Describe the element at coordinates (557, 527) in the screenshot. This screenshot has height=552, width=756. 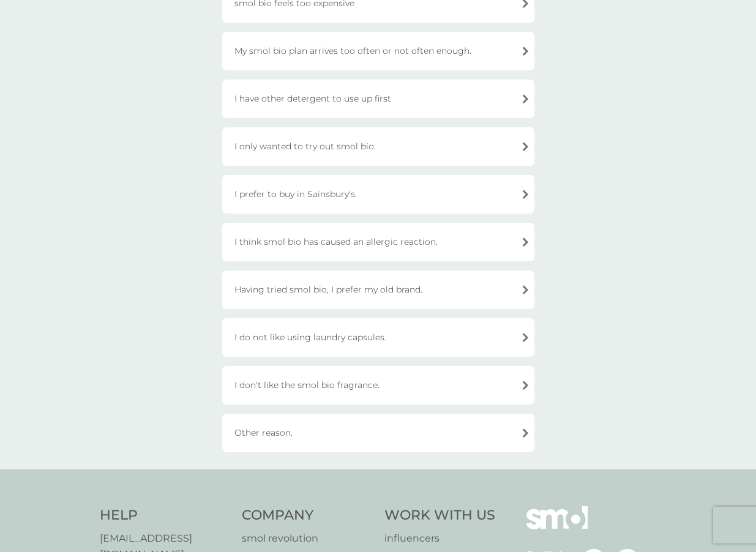
I see `img: smol` at that location.